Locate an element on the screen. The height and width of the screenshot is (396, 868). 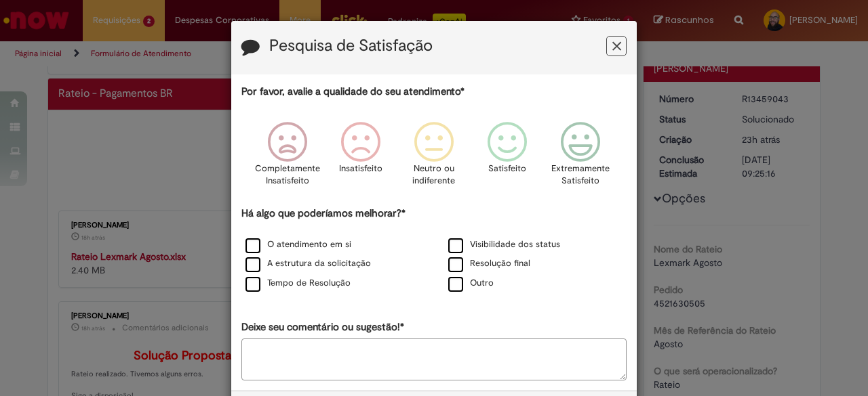
p: Satisfeito is located at coordinates (507, 169).